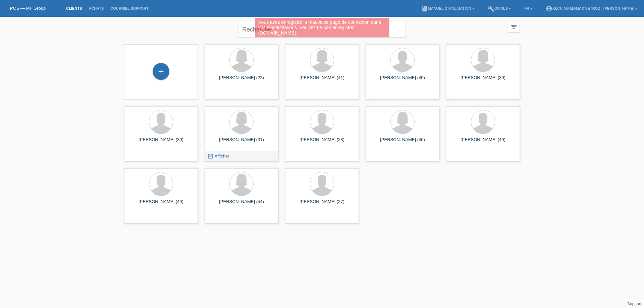  What do you see at coordinates (218, 156) in the screenshot?
I see `a: launch Afficher` at bounding box center [218, 156].